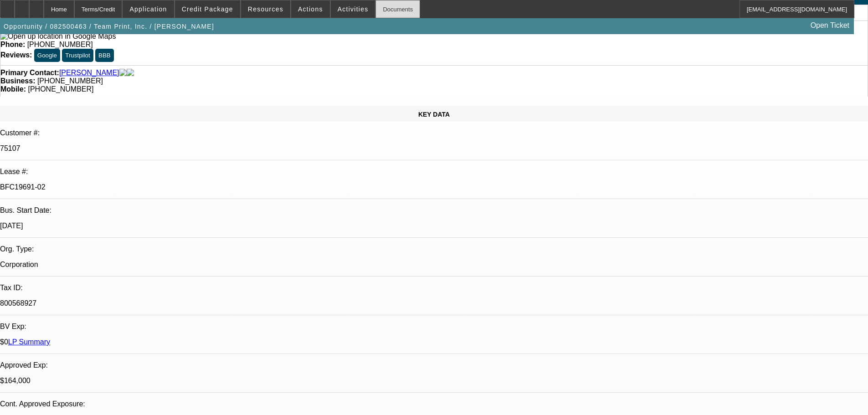  What do you see at coordinates (148, 9) in the screenshot?
I see `button: Application` at bounding box center [148, 9].